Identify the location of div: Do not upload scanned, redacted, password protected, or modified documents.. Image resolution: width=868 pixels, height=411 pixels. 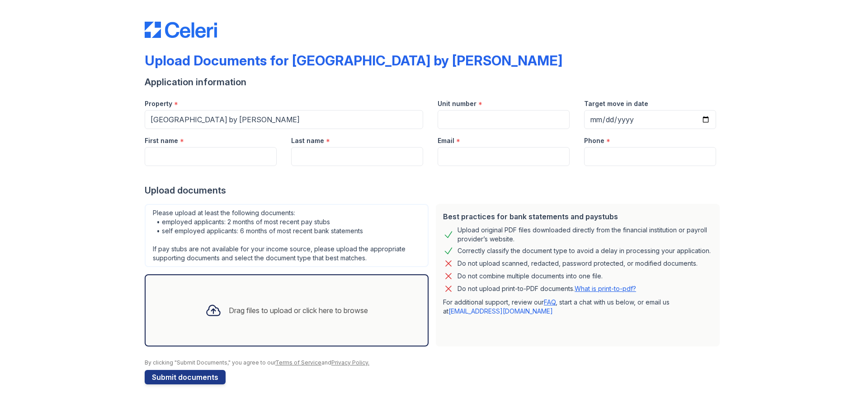
(577, 264).